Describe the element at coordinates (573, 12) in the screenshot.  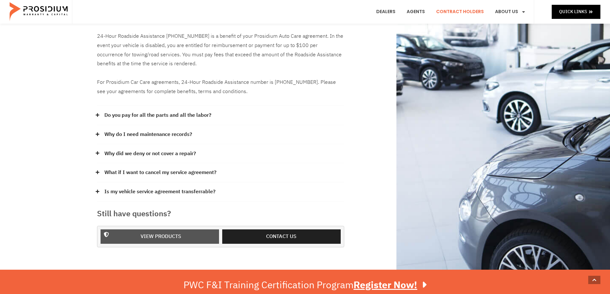
I see `span: Quick Links` at that location.